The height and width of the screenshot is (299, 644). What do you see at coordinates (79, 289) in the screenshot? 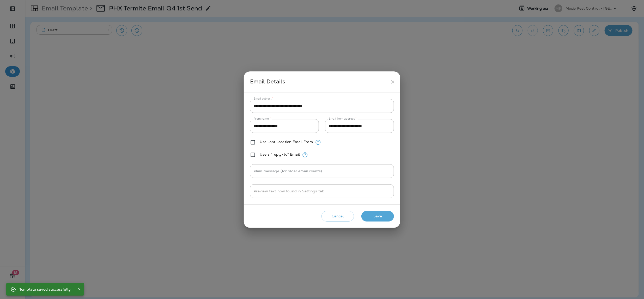
I see `button: Close` at bounding box center [79, 289].